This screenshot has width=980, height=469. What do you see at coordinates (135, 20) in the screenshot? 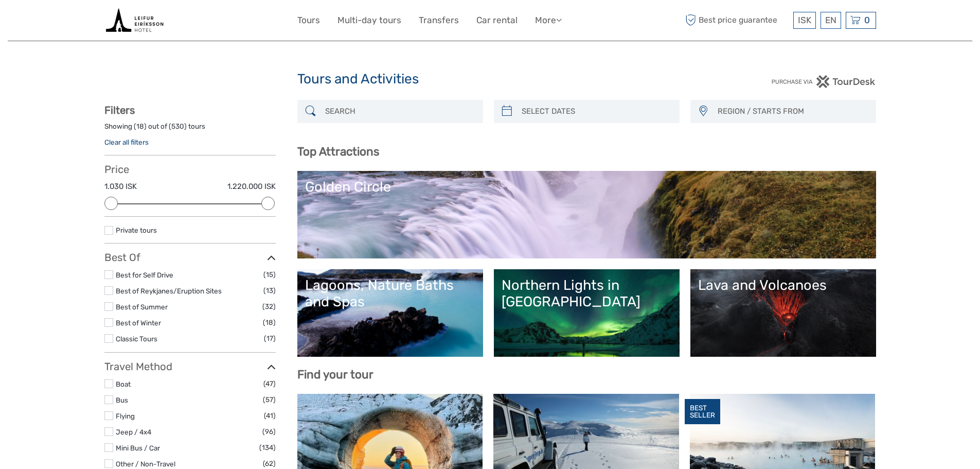
I see `img: Book tours and activities with live availability from the tour operators in Iceland that we have ...` at bounding box center [135, 20].